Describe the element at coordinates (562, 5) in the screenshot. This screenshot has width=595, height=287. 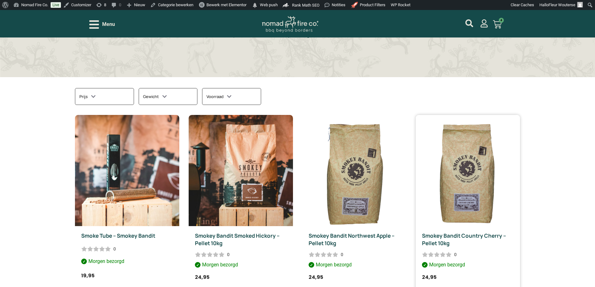
I see `span: Fleur Wouterse` at that location.